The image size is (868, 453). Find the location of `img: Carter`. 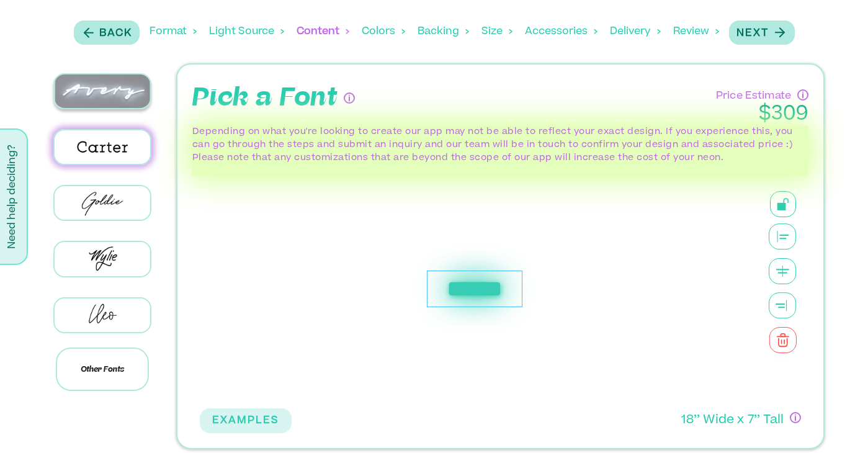

img: Carter is located at coordinates (102, 147).